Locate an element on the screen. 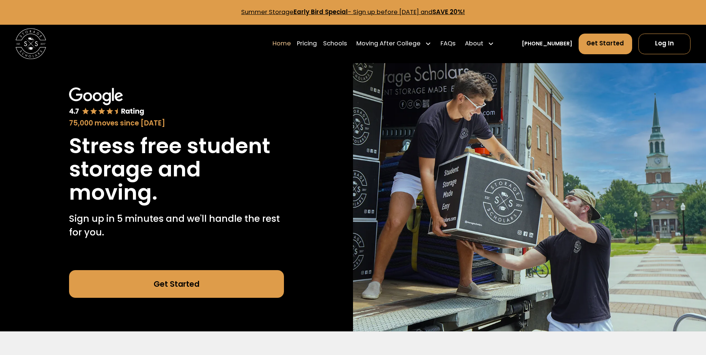  a: FAQs is located at coordinates (448, 44).